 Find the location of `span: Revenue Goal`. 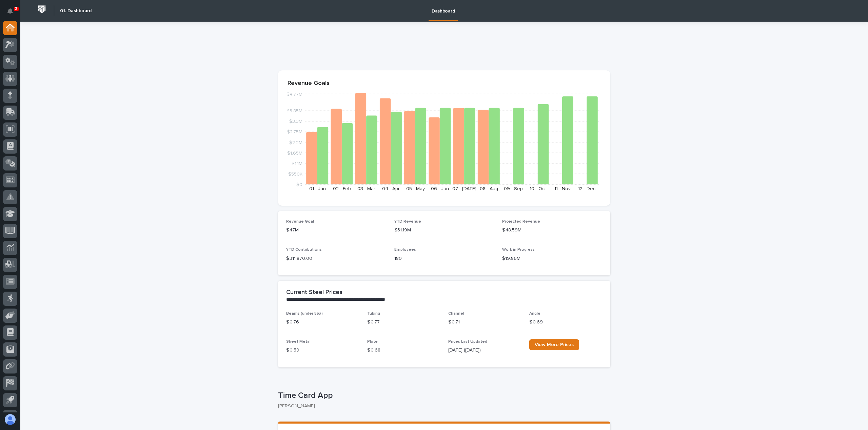

span: Revenue Goal is located at coordinates (300, 222).